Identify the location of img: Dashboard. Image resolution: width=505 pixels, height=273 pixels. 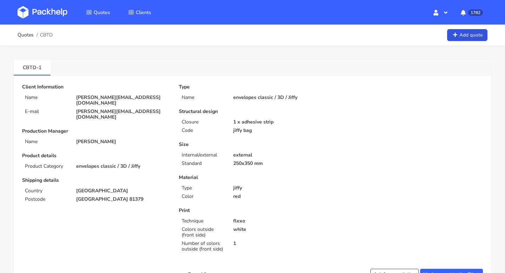
(42, 12).